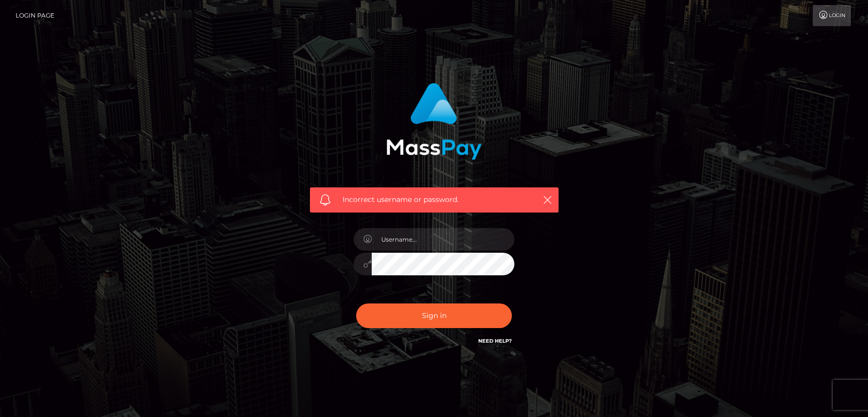 The image size is (868, 417). Describe the element at coordinates (434, 316) in the screenshot. I see `button: Sign in` at that location.